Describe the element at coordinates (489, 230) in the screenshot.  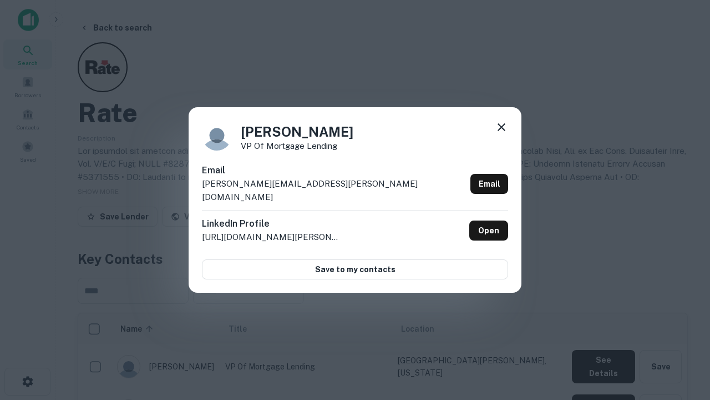
I see `a: Open` at that location.